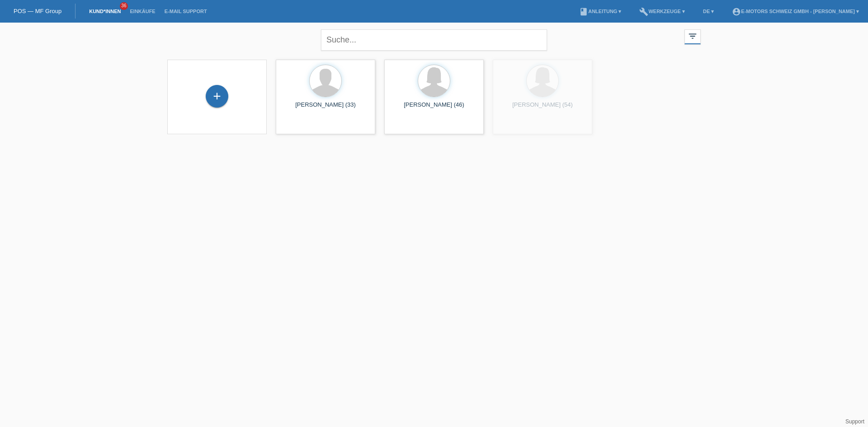 This screenshot has height=427, width=868. What do you see at coordinates (736, 12) in the screenshot?
I see `i: account_circle` at bounding box center [736, 12].